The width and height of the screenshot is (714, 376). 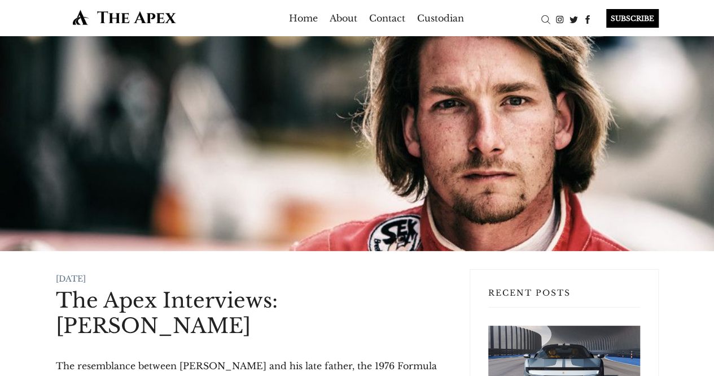 What do you see at coordinates (574, 19) in the screenshot?
I see `a: Twitter` at bounding box center [574, 19].